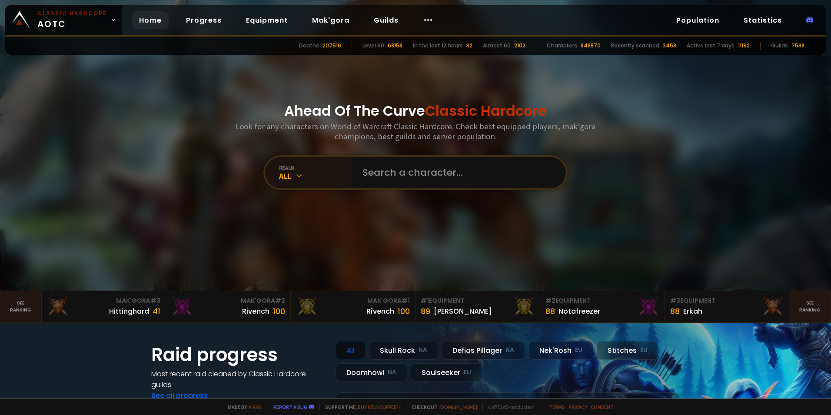  I want to click on div: Recently scanned, so click(635, 46).